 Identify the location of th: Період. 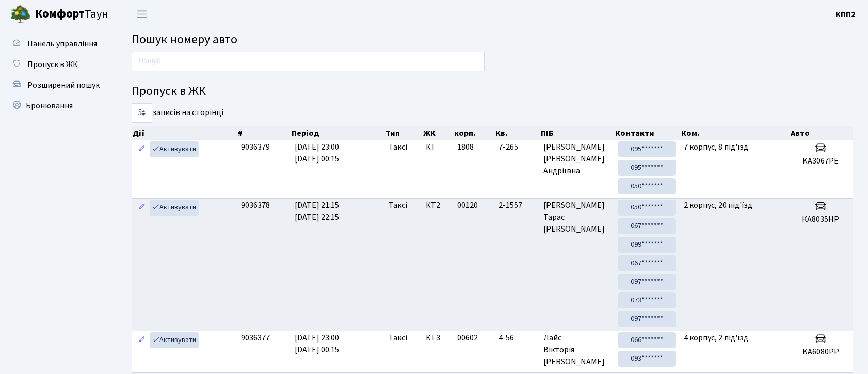
(337, 133).